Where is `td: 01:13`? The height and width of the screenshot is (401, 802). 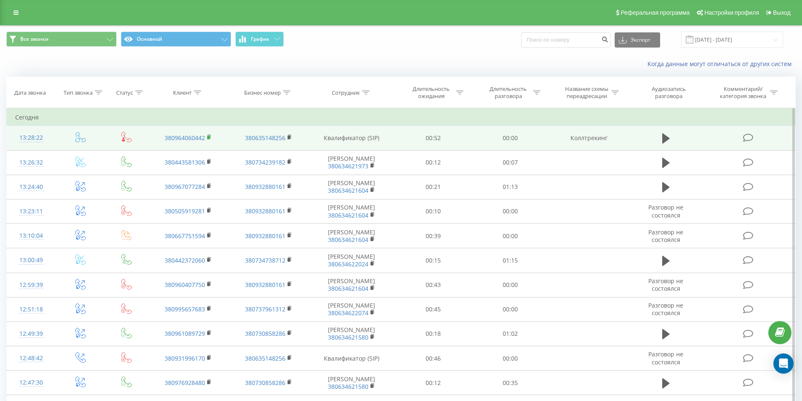
td: 01:13 is located at coordinates (510, 187).